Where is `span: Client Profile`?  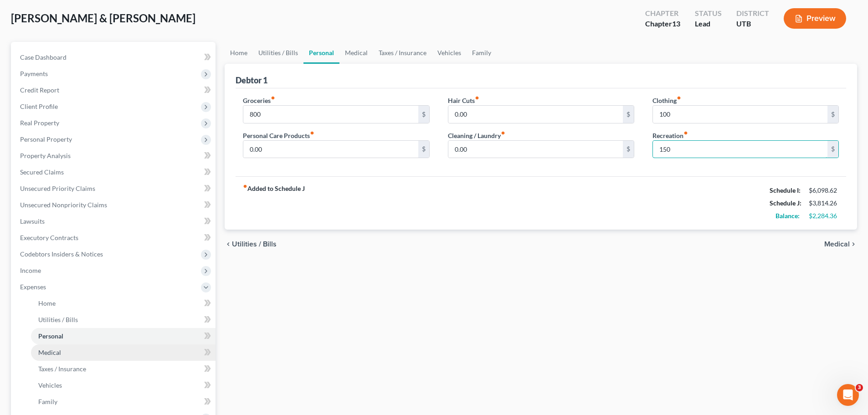 span: Client Profile is located at coordinates (39, 106).